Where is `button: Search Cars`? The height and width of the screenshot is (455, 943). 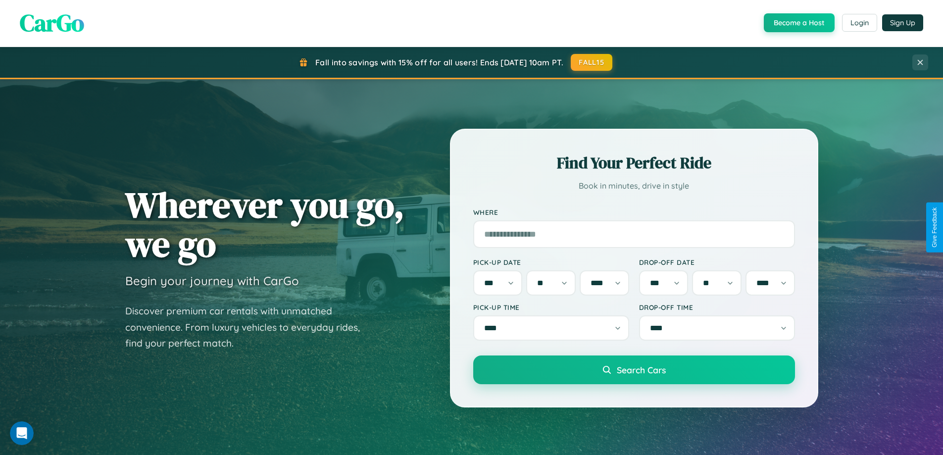
button: Search Cars is located at coordinates (634, 370).